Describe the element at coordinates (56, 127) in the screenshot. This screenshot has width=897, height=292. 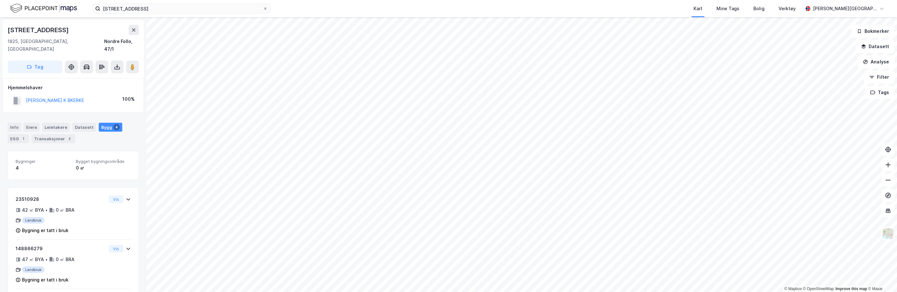
I see `div: Leietakere` at that location.